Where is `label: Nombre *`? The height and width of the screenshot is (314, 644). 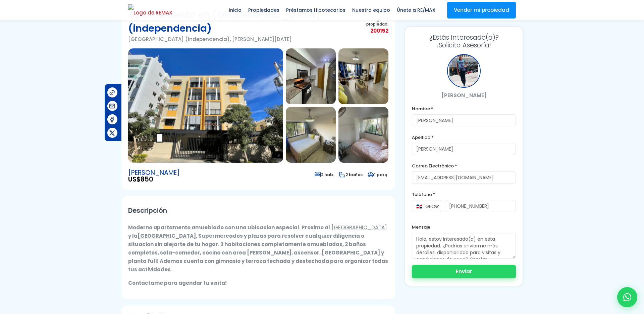 label: Nombre * is located at coordinates (464, 109).